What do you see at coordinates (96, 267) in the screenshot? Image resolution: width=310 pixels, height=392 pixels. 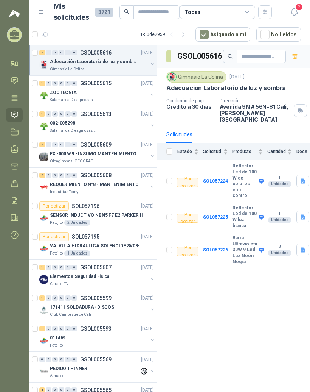 I see `p: GSOL005607` at bounding box center [96, 267].